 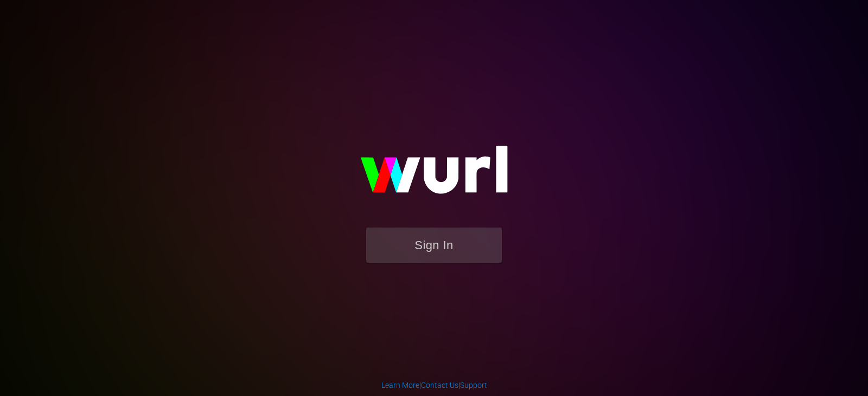 What do you see at coordinates (400, 385) in the screenshot?
I see `a: Learn More` at bounding box center [400, 385].